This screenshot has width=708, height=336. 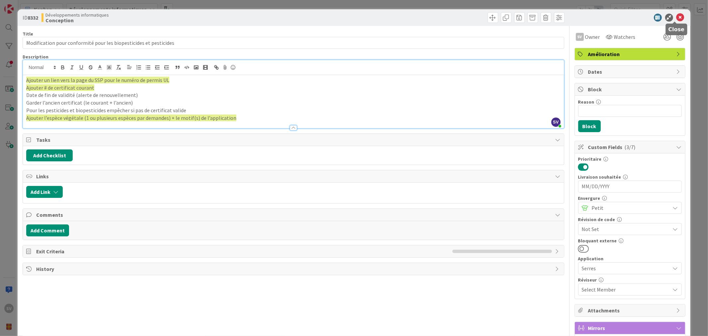 What do you see at coordinates (28, 34) in the screenshot?
I see `label: Title` at bounding box center [28, 34].